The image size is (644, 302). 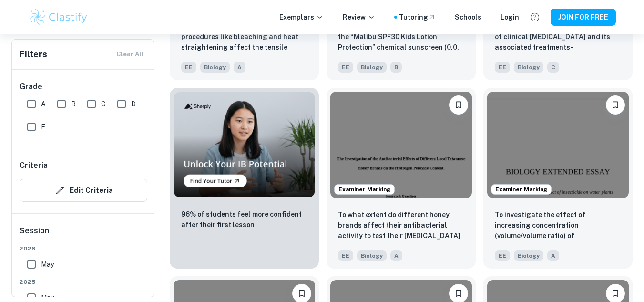 I want to click on p: Review, so click(x=360, y=18).